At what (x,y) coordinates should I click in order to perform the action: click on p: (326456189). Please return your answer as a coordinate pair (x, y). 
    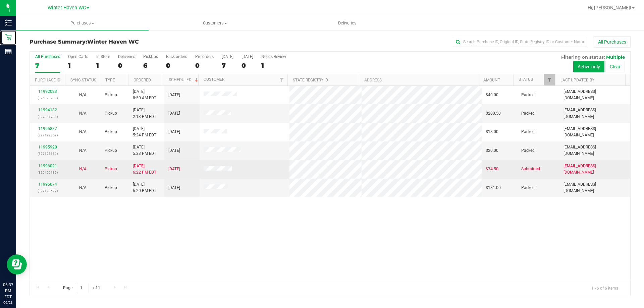
    Looking at the image, I should click on (47, 172).